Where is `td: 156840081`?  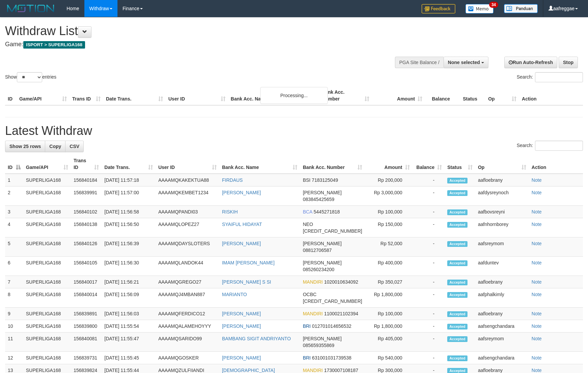
td: 156840081 is located at coordinates (86, 342).